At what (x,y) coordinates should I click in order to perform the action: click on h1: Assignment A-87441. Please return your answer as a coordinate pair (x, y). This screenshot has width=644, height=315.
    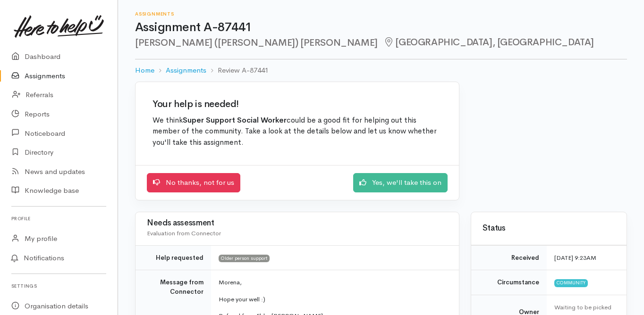
    Looking at the image, I should click on (381, 27).